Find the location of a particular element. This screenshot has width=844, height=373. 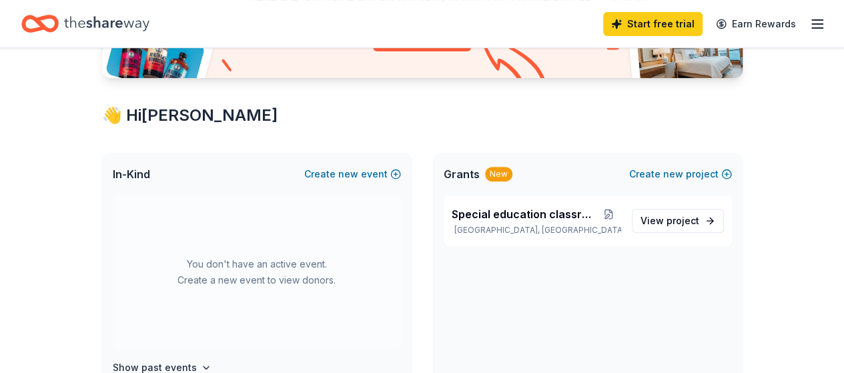

span: Special education classroom is located at coordinates (524, 214).